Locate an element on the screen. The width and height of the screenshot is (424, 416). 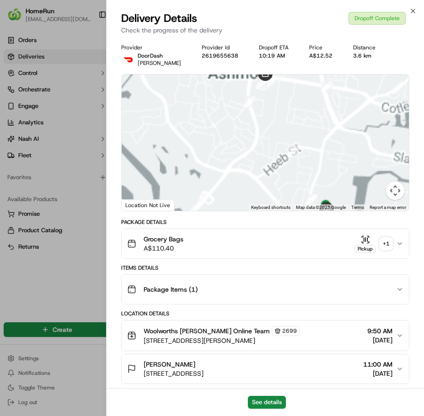
div: Location Details is located at coordinates (265, 313).